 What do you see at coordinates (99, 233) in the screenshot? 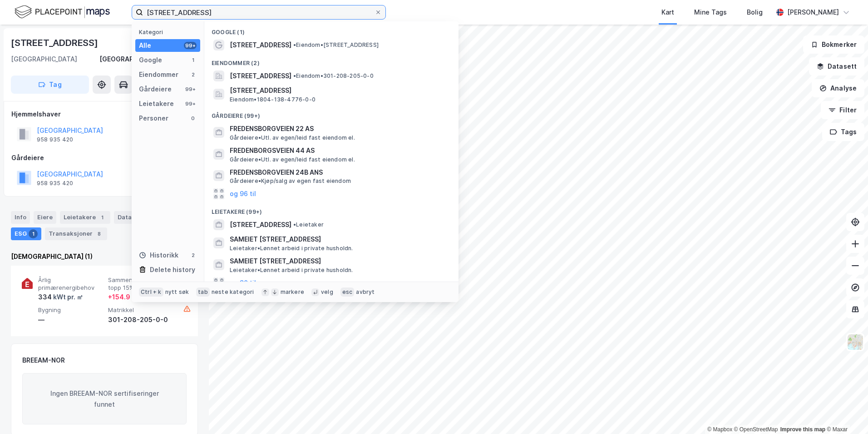
I see `div: 8` at bounding box center [99, 233].